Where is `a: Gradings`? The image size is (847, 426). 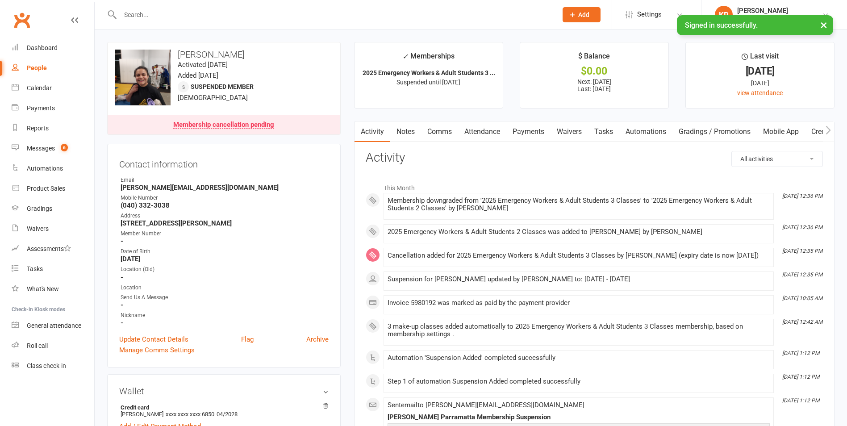
a: Gradings is located at coordinates (53, 208).